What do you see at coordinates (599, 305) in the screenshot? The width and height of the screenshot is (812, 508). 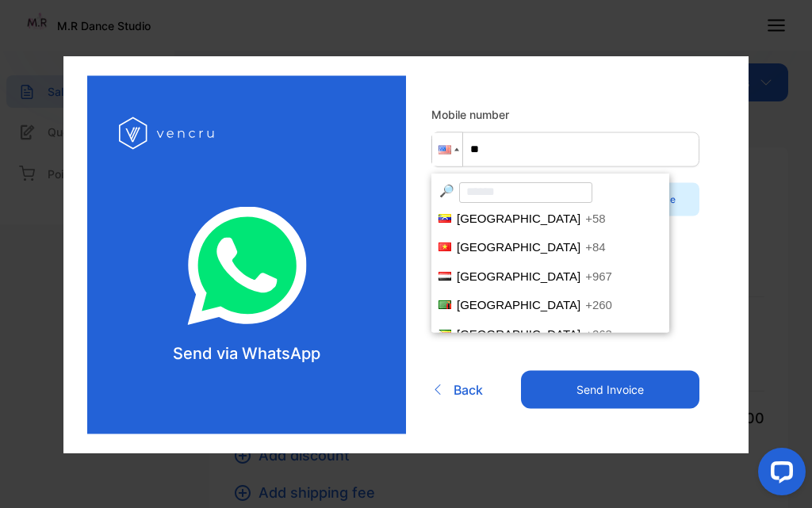 I see `span: +260` at bounding box center [599, 305].